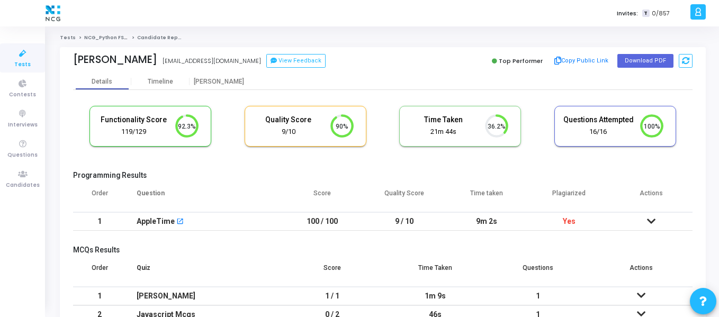 The height and width of the screenshot is (317, 719). I want to click on button: Copy Public Link, so click(581, 61).